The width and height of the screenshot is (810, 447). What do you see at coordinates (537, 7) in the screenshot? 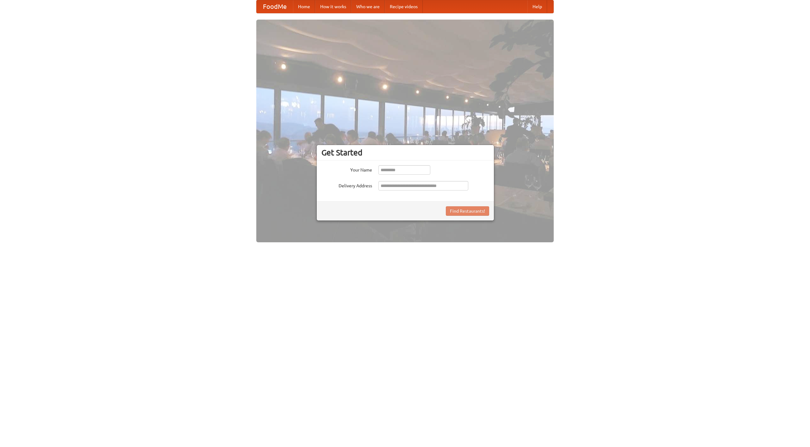
I see `a: Help` at bounding box center [537, 7].